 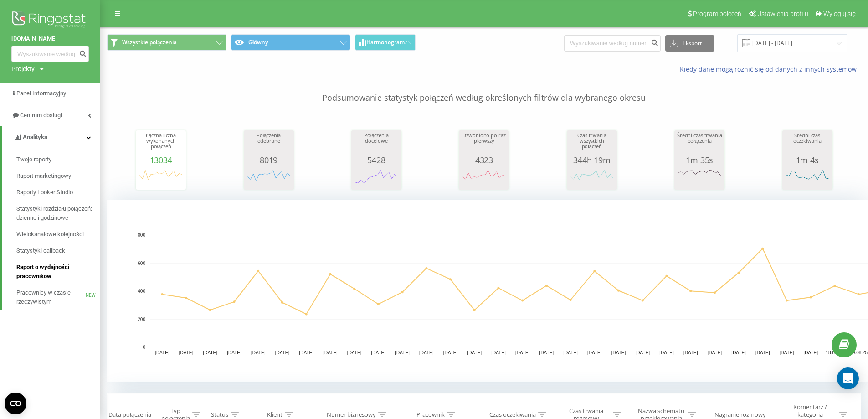 I want to click on div: Średni czas trwania połączenia, so click(x=699, y=144).